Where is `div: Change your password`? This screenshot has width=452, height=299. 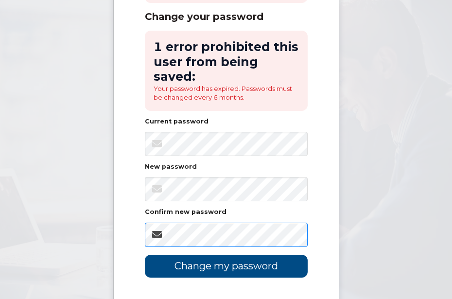 div: Change your password is located at coordinates (226, 17).